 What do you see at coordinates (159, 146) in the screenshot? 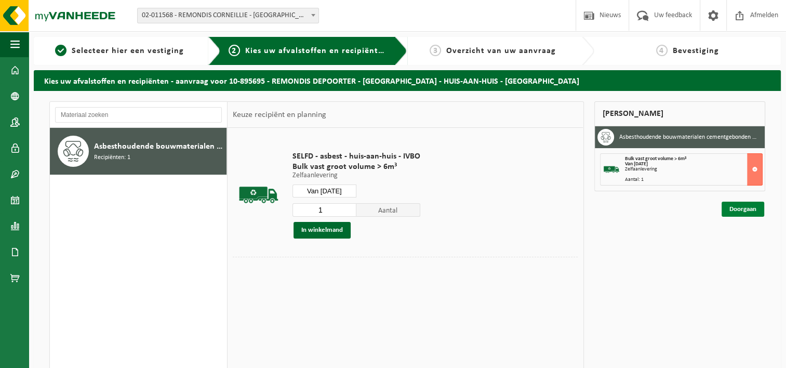
I see `span: Asbesthoudende bouwmaterialen cementgebonden (hechtgebonden)` at bounding box center [159, 146].